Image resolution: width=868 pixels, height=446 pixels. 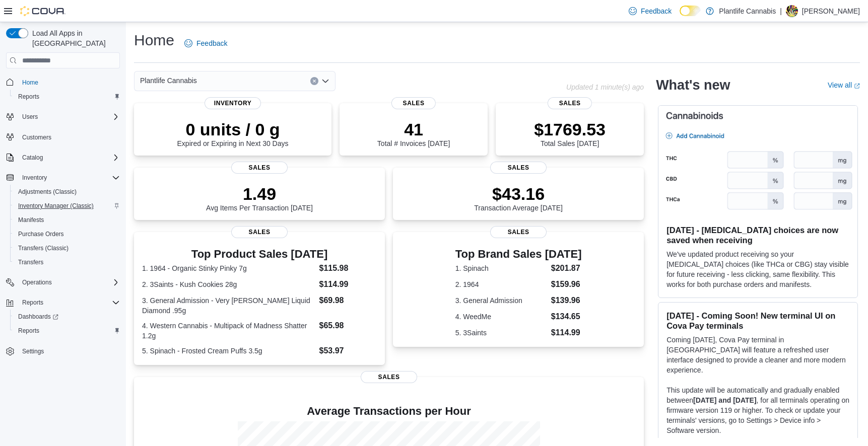 I want to click on button: Customers, so click(x=63, y=137).